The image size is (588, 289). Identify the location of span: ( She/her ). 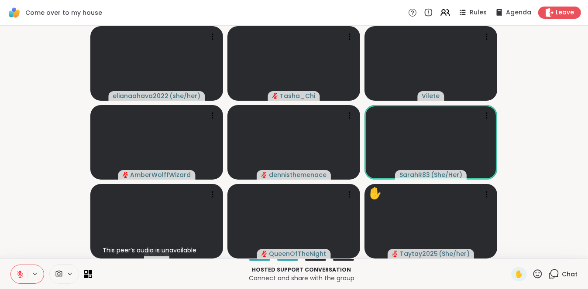
(454, 254).